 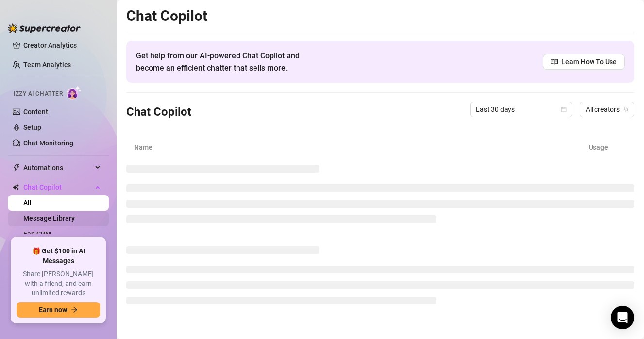 I want to click on span: All creators, so click(x=607, y=109).